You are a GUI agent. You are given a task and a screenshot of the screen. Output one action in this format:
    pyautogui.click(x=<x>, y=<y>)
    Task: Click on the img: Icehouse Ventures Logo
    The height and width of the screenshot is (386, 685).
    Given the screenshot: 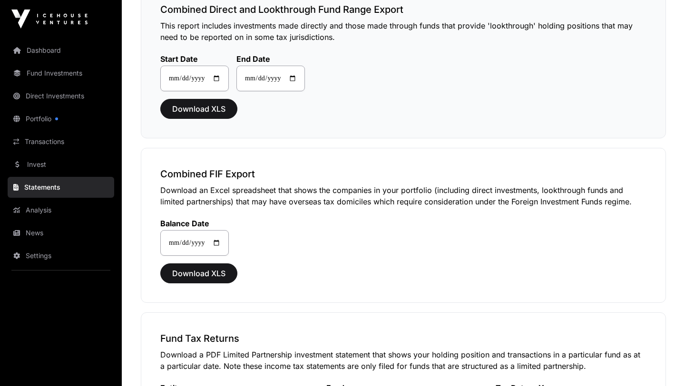 What is the action you would take?
    pyautogui.click(x=49, y=19)
    